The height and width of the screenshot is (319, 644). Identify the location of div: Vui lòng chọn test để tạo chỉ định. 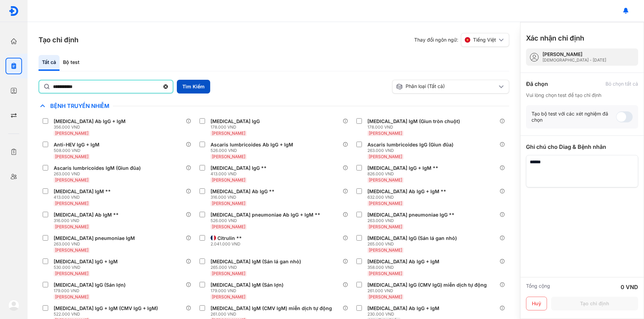
(582, 95).